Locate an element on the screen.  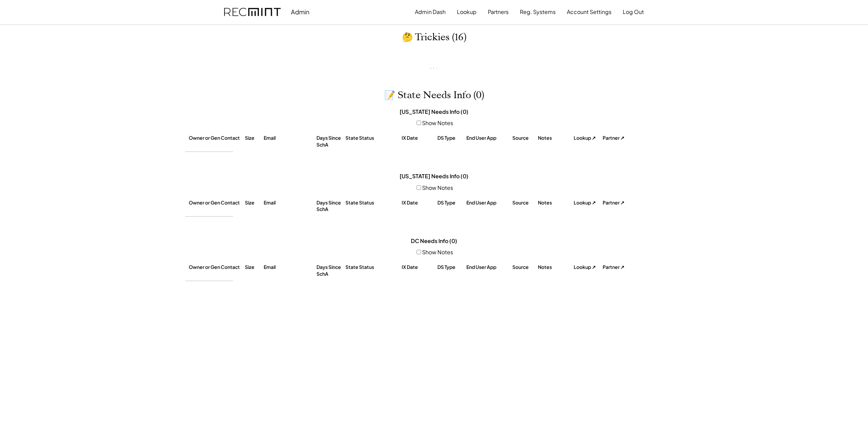
button: Lookup is located at coordinates (467, 12).